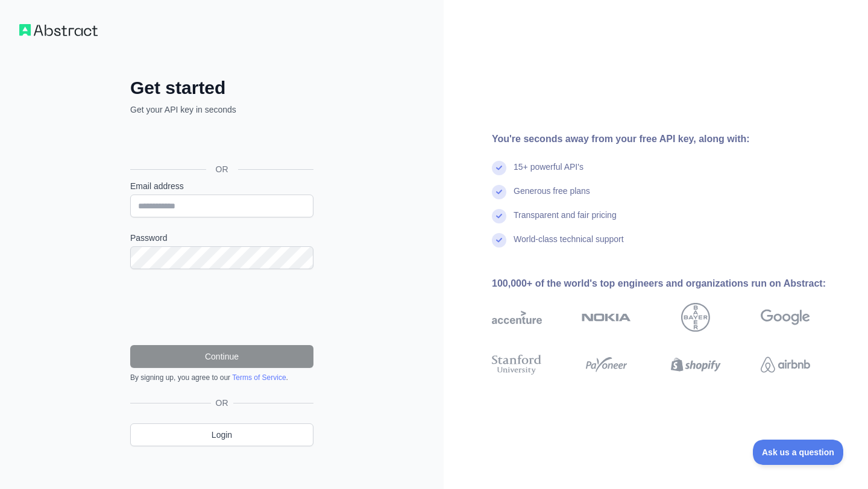  What do you see at coordinates (259, 378) in the screenshot?
I see `a: Terms of Service` at bounding box center [259, 378].